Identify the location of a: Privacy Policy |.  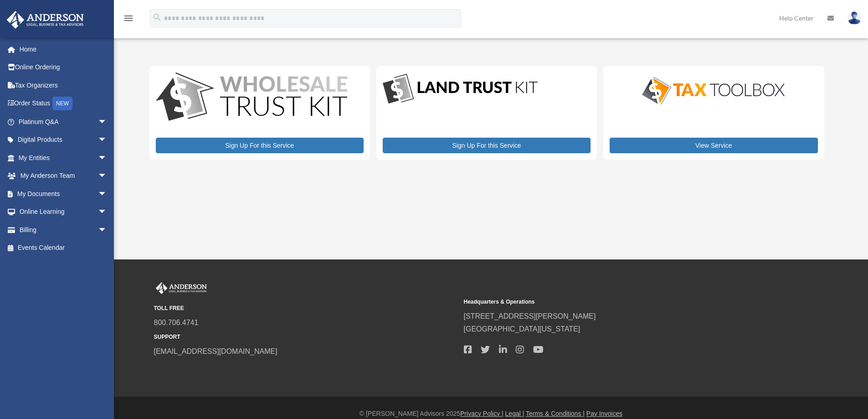
(481, 414).